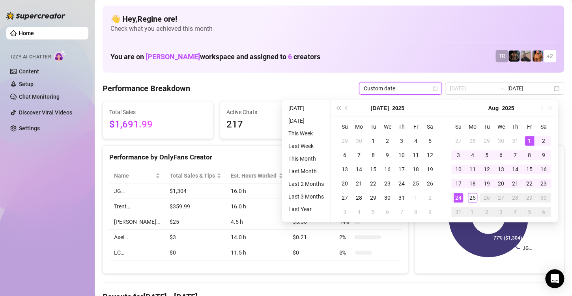 The image size is (572, 296). Describe the element at coordinates (196, 206) in the screenshot. I see `td: $359.99` at that location.